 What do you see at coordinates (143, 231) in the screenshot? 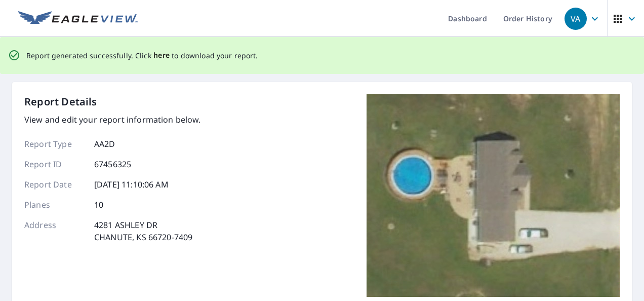
I see `p: 4281 ASHLEY DR CHANUTE, KS 66720-7409` at bounding box center [143, 231].